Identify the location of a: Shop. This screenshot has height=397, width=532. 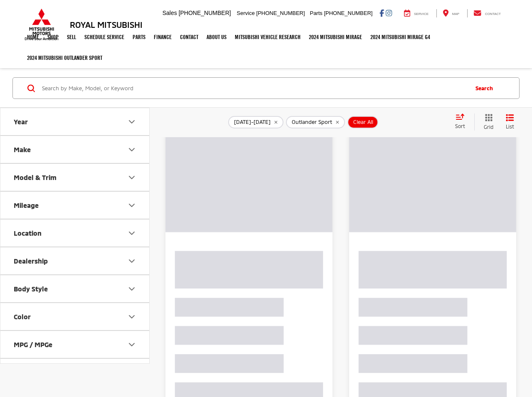
(52, 37).